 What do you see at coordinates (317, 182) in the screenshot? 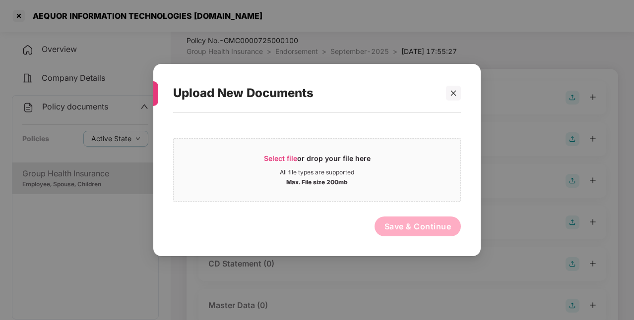
I see `div: Max. File size 200mb` at bounding box center [317, 182].